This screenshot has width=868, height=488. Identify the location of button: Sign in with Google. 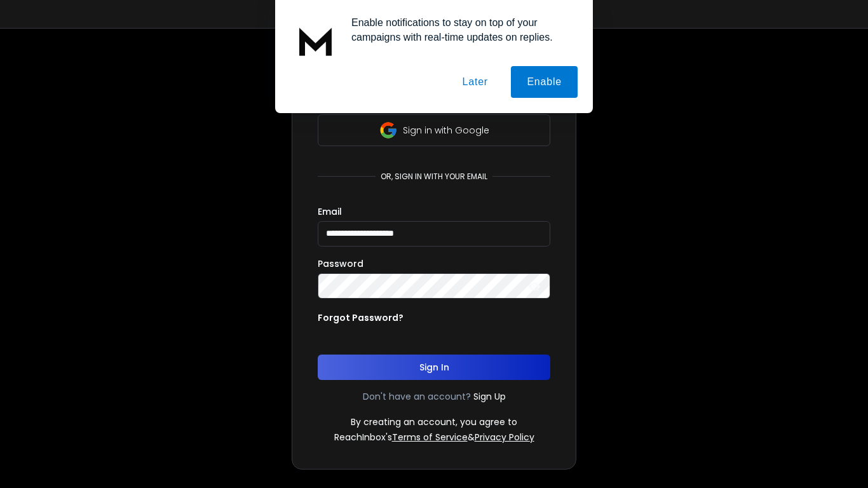
(434, 130).